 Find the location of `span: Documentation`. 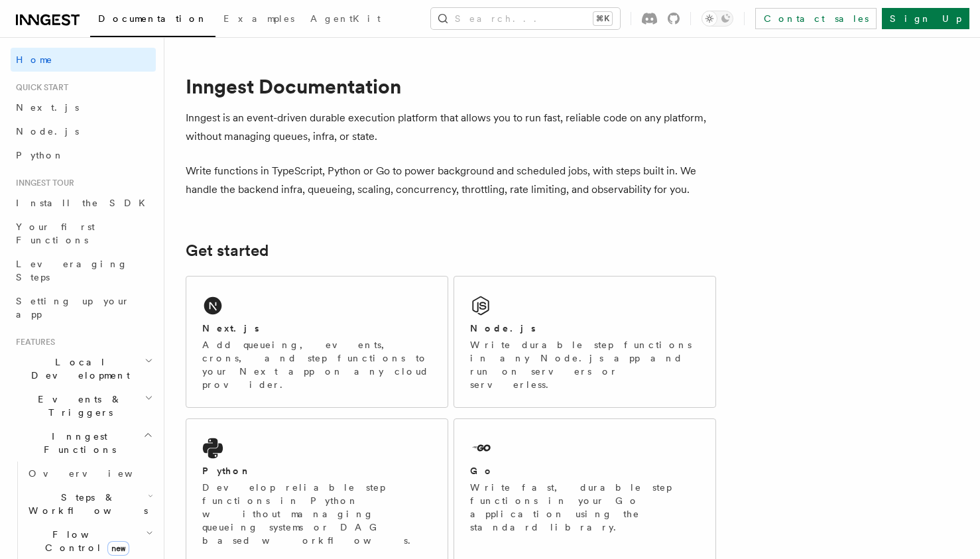

span: Documentation is located at coordinates (152, 19).